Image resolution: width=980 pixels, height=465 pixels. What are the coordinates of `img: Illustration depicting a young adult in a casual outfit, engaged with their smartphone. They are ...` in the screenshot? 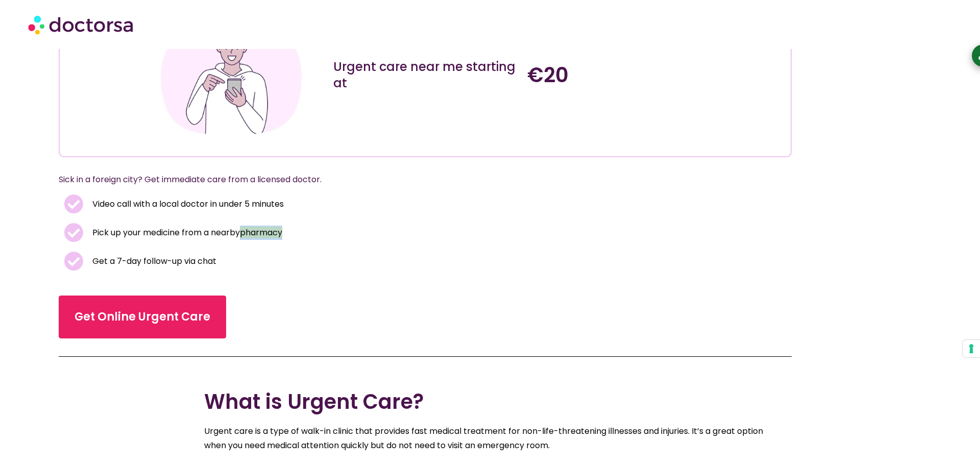 It's located at (231, 75).